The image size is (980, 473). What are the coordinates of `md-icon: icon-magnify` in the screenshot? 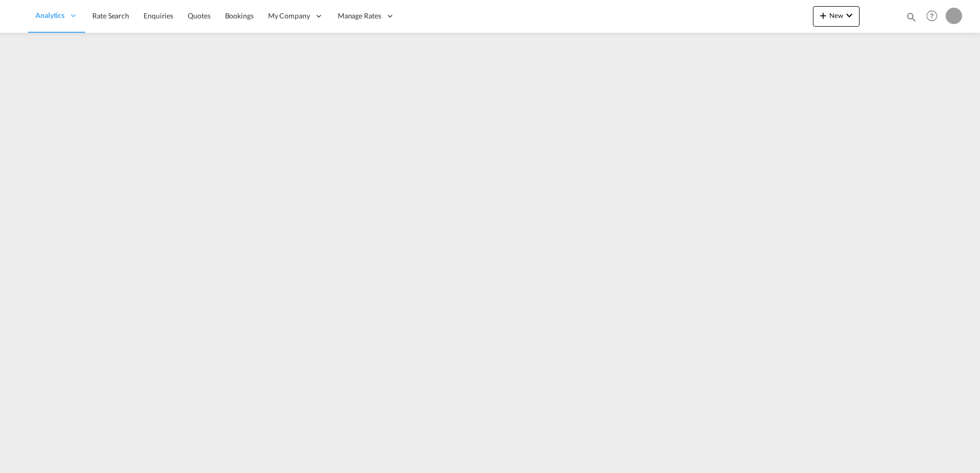 It's located at (911, 17).